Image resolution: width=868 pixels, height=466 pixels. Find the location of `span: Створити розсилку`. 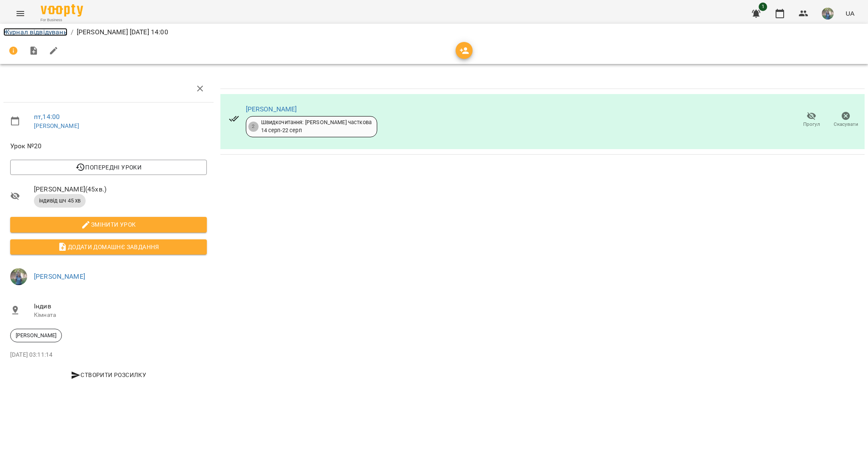

span: Створити розсилку is located at coordinates (109, 374).